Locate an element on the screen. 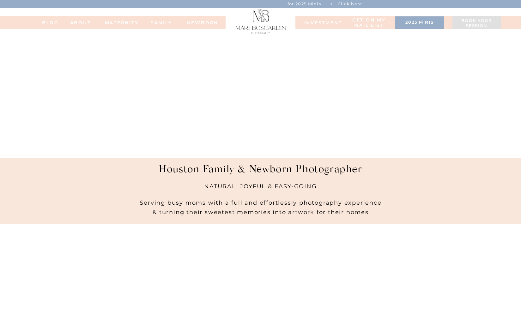 This screenshot has height=310, width=521. h2: NATURAL, JOYFUL & EASY-GOING is located at coordinates (261, 189).